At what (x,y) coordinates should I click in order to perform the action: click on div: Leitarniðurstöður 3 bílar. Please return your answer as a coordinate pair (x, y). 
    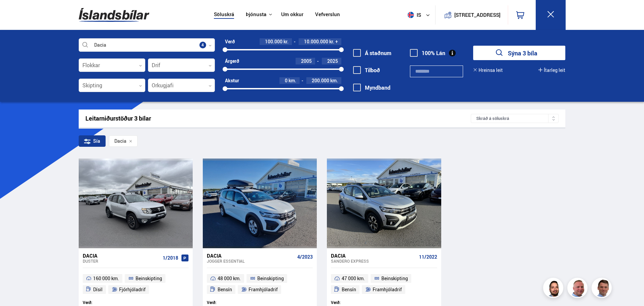
    Looking at the image, I should click on (278, 118).